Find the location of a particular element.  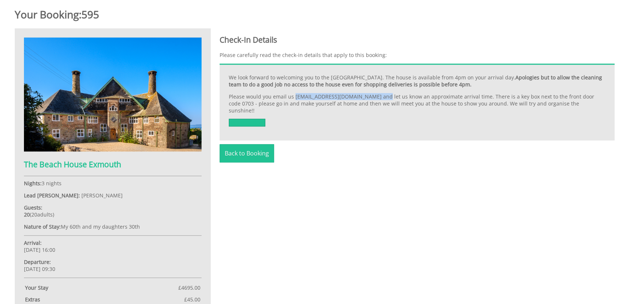

p: Please carefully read the check-in details that apply to this booking: is located at coordinates (417, 55).